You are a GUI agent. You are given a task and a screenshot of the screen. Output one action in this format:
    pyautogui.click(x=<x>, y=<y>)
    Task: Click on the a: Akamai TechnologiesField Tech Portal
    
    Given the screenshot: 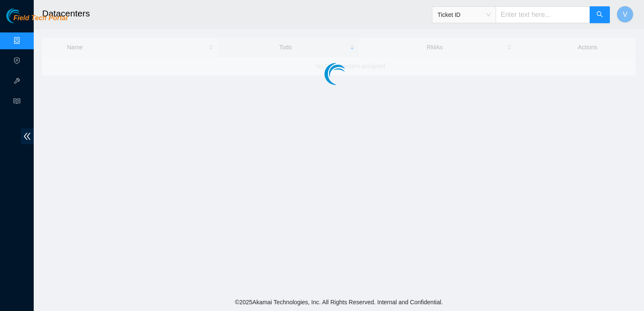 What is the action you would take?
    pyautogui.click(x=37, y=21)
    